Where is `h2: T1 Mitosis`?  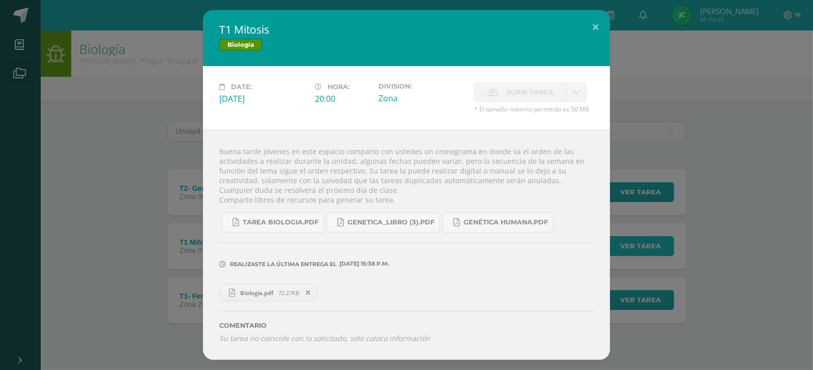 h2: T1 Mitosis is located at coordinates (406, 29).